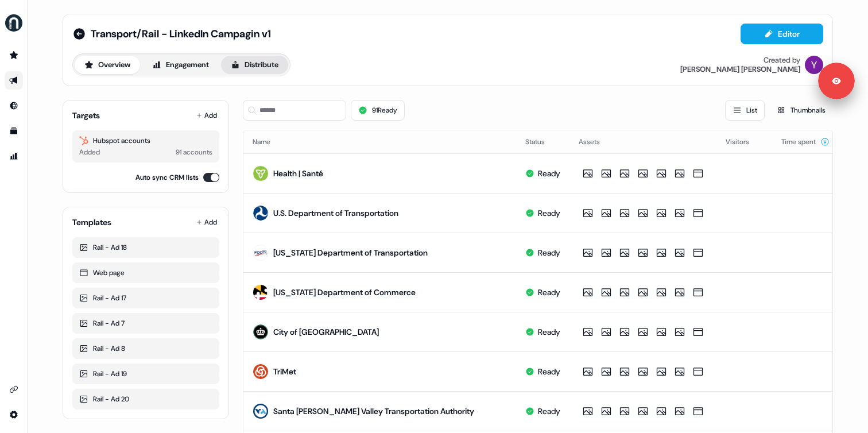  What do you see at coordinates (268, 142) in the screenshot?
I see `button: Name` at bounding box center [268, 142].